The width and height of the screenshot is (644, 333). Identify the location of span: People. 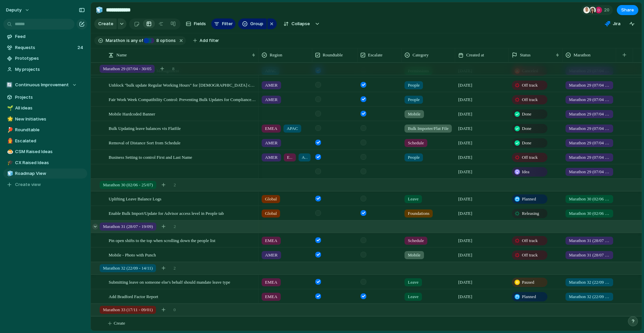
(413, 100).